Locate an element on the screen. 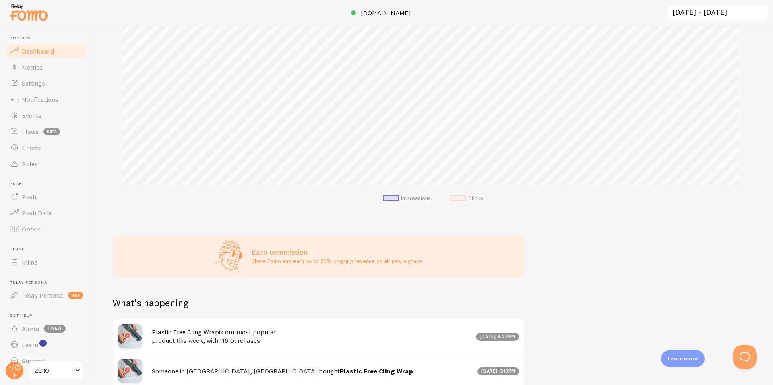 The image size is (773, 385). li: Clicks is located at coordinates (467, 198).